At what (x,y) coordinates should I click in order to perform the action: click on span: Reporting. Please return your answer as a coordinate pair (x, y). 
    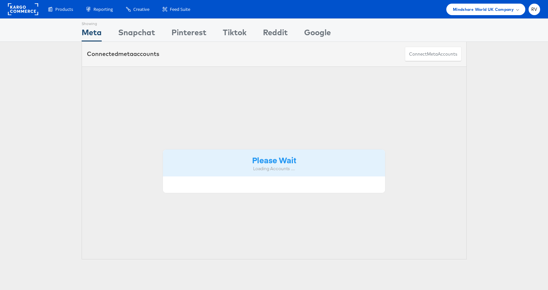
    Looking at the image, I should click on (103, 9).